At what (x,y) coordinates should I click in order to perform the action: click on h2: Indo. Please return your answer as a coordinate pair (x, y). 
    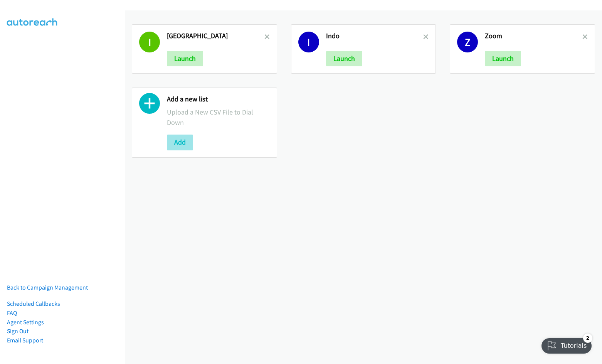
    Looking at the image, I should click on (375, 36).